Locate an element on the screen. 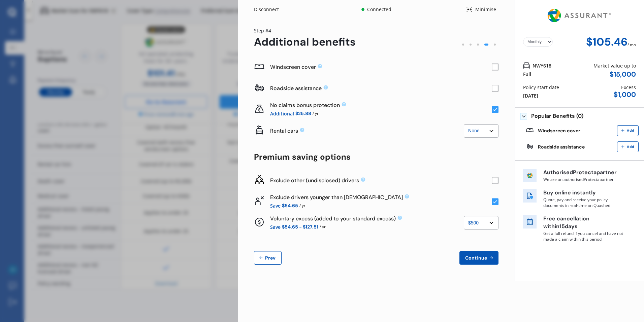 The height and width of the screenshot is (322, 644). span: NWY618 is located at coordinates (542, 65).